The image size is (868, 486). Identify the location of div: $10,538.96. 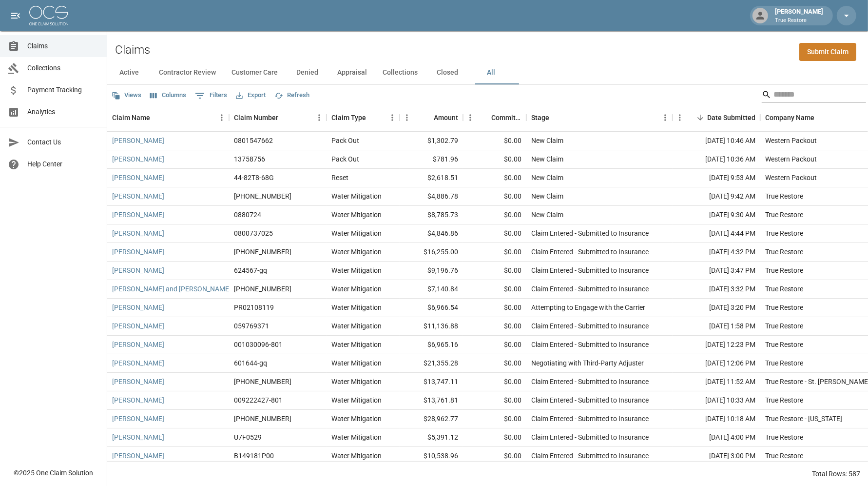
(431, 456).